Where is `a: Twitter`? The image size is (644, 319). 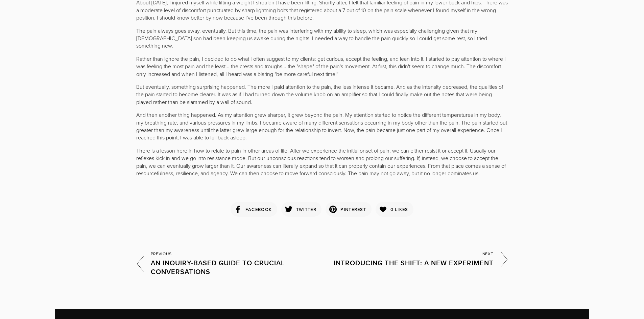
a: Twitter is located at coordinates (302, 210).